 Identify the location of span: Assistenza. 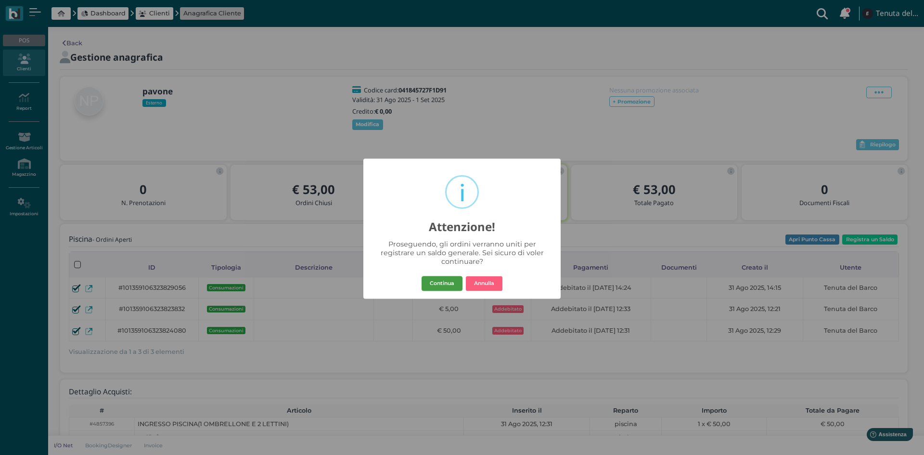
(46, 11).